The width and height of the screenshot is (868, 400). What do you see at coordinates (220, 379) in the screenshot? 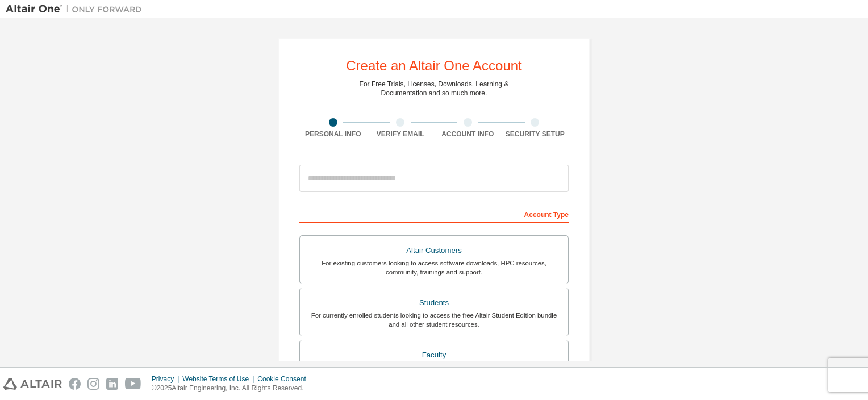
I see `div: Website Terms of Use` at bounding box center [220, 379].